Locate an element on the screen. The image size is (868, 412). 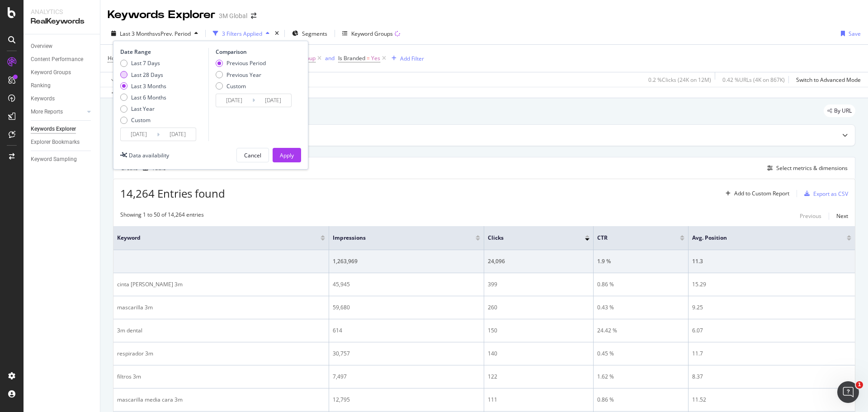
a: More Reports is located at coordinates (57, 112).